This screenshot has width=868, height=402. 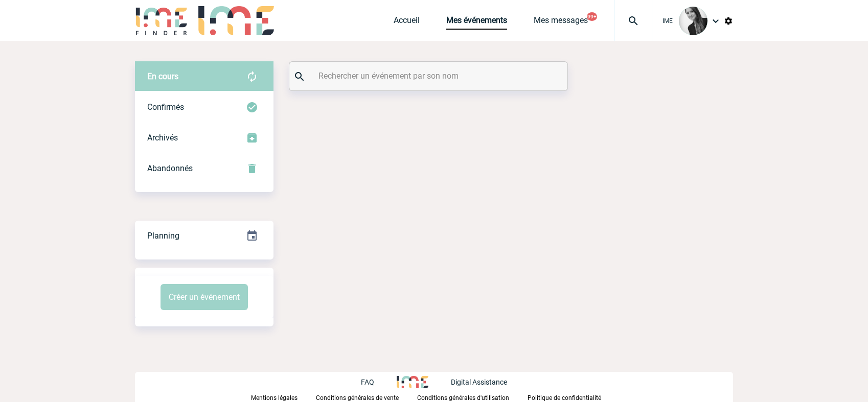 I want to click on a: Mentions légales, so click(x=283, y=397).